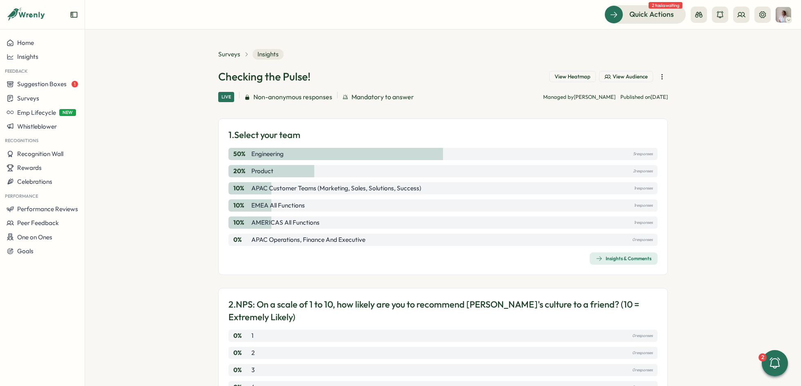 Image resolution: width=801 pixels, height=386 pixels. I want to click on p: 1, so click(252, 336).